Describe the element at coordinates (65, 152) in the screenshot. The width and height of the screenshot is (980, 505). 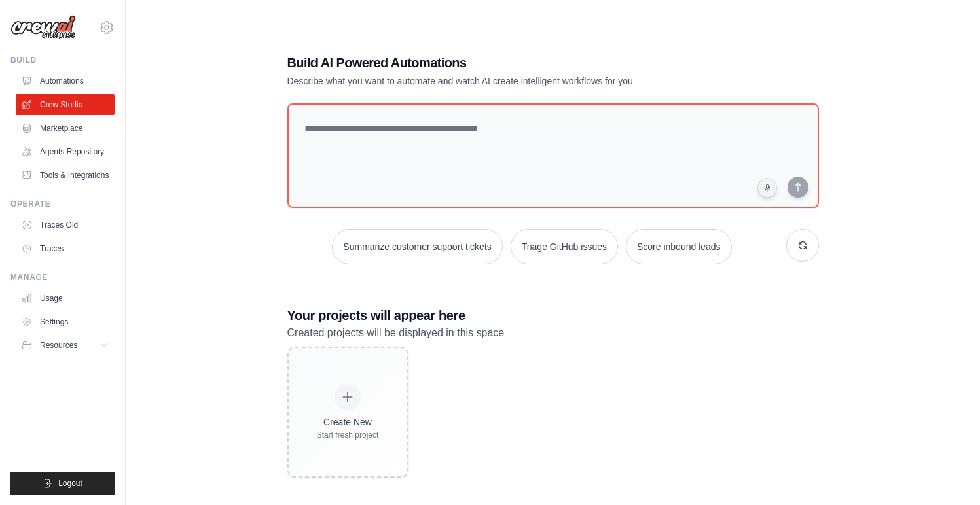
I see `a: Agents Repository` at that location.